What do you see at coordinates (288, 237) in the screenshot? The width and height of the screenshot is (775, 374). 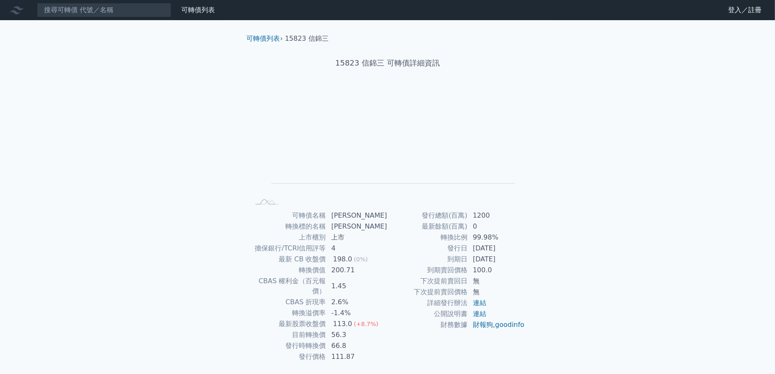 I see `td: 上市櫃別` at bounding box center [288, 237].